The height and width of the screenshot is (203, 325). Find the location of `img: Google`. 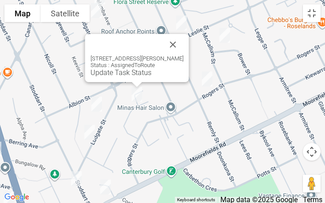

img: Google is located at coordinates (17, 197).